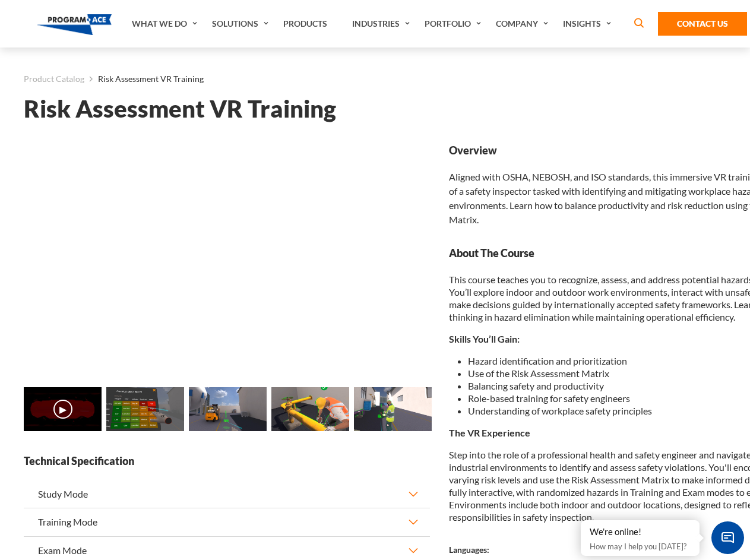 The width and height of the screenshot is (750, 560). I want to click on img: Risk Assessment VR Training - Video 0, so click(62, 409).